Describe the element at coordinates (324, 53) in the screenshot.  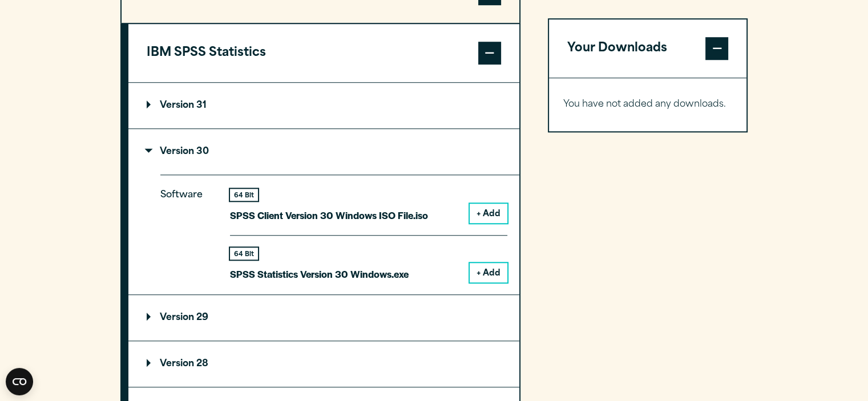
I see `button: IBM SPSS Statistics` at that location.